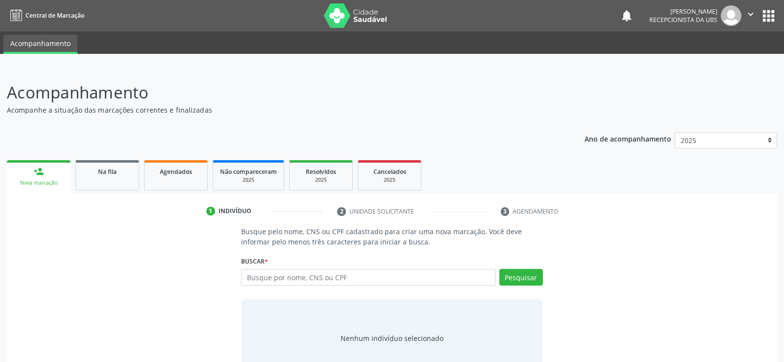 The image size is (784, 362). Describe the element at coordinates (276, 110) in the screenshot. I see `p: Acompanhe a situação das marcações correntes e finalizadas` at that location.